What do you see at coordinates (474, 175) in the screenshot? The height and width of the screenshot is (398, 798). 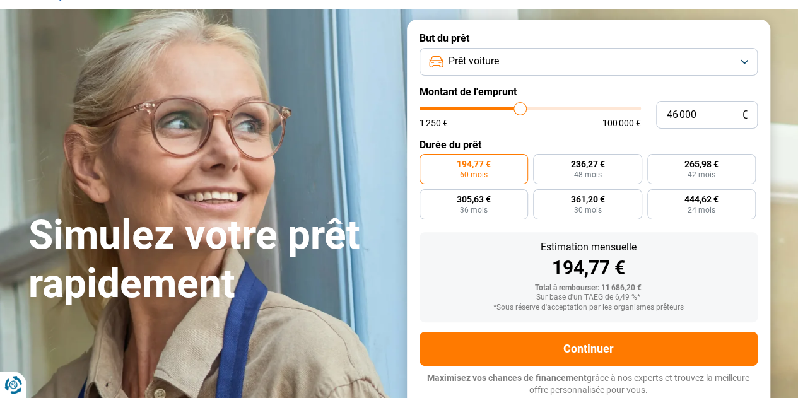 I see `span: 60 mois` at bounding box center [474, 175].